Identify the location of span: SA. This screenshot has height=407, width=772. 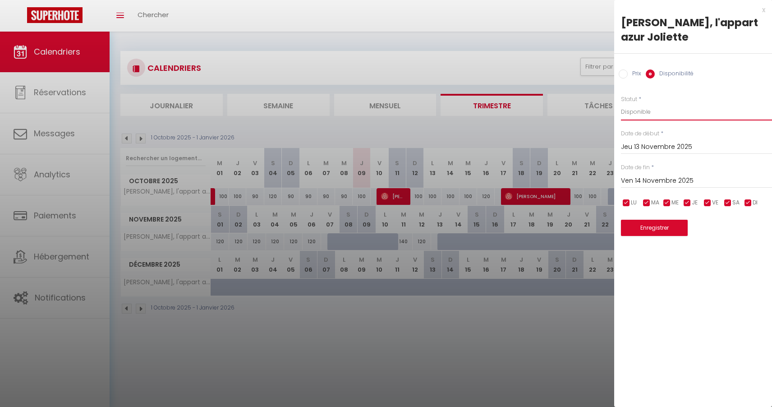
(736, 202).